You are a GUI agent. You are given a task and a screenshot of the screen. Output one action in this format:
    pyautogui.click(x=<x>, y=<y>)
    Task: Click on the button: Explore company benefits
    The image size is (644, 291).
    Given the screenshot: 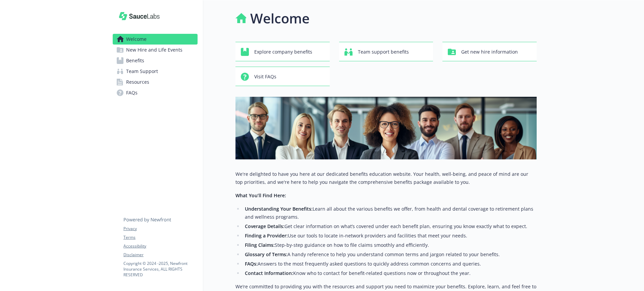 What is the action you would take?
    pyautogui.click(x=282, y=52)
    